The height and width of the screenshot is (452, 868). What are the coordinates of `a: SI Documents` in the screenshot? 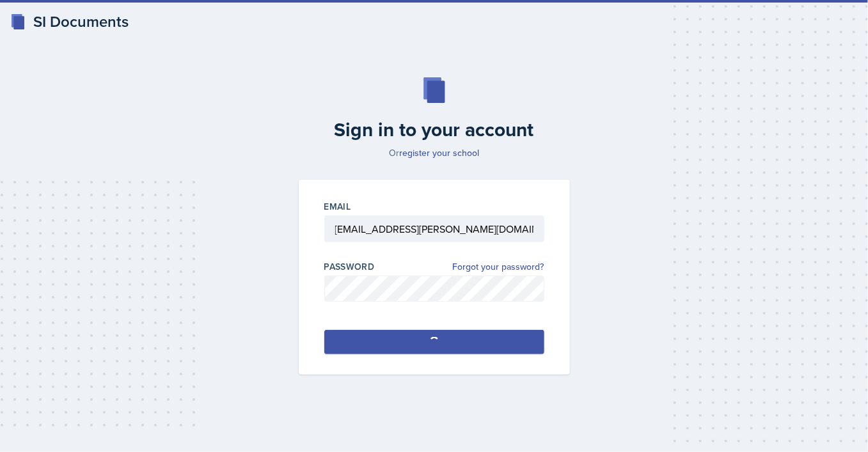 It's located at (69, 22).